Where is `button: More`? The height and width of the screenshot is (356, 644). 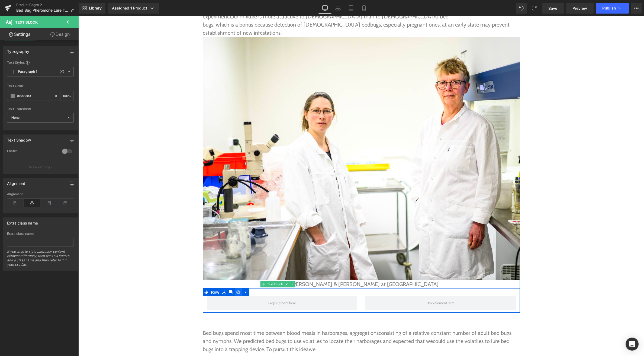
button: More is located at coordinates (636, 8).